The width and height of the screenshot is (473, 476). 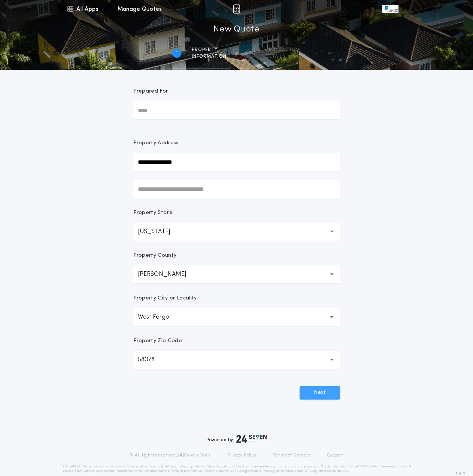 I want to click on button: 58078, so click(x=237, y=360).